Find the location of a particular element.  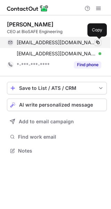

span: Find work email is located at coordinates (61, 137).